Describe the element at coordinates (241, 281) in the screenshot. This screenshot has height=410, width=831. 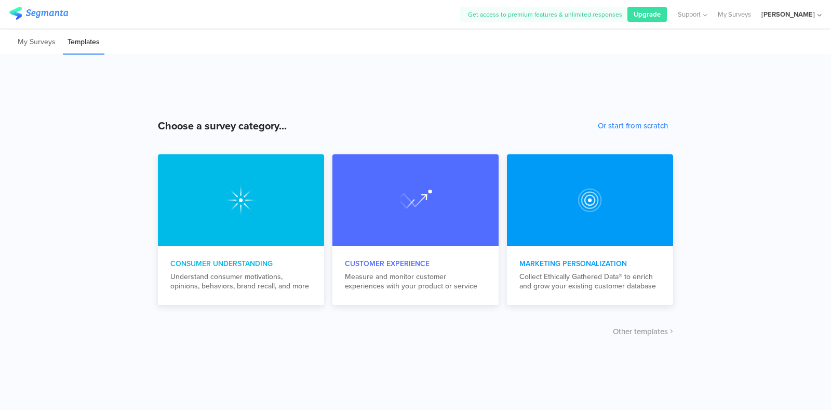
I see `div: Understand consumer motivations, opinions, behaviors, brand recall, and more` at that location.